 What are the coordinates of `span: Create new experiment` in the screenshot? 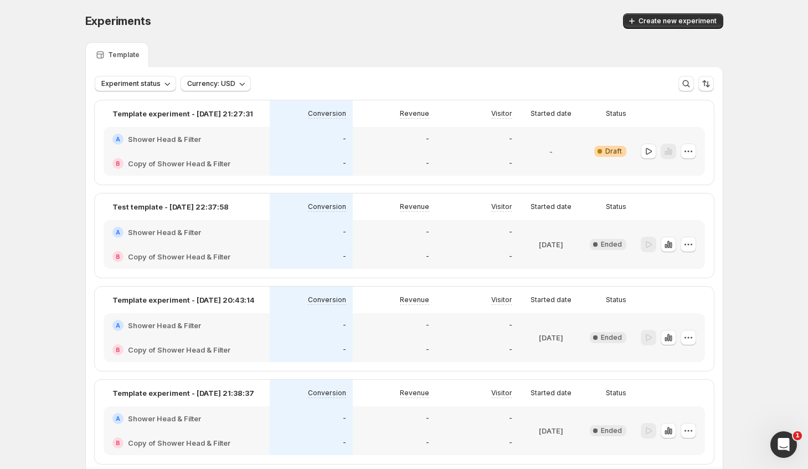 It's located at (678, 21).